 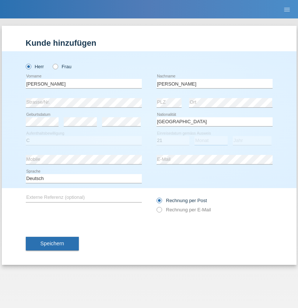 What do you see at coordinates (28, 66) in the screenshot?
I see `input: Herr` at bounding box center [28, 66].